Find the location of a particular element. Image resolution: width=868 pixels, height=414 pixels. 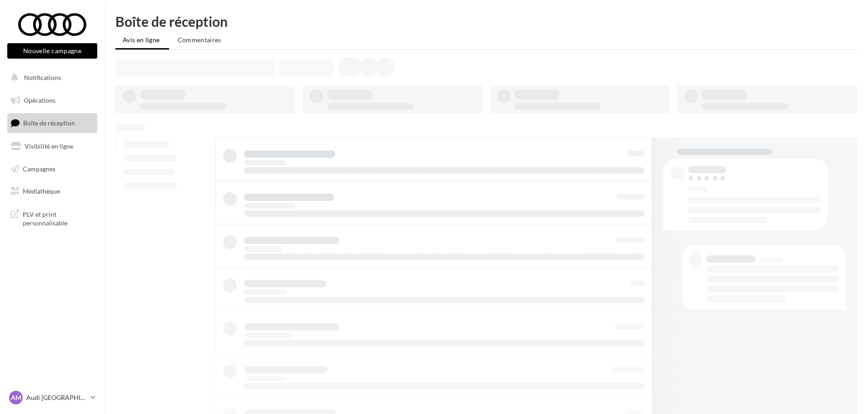

span: Médiathèque is located at coordinates (41, 191).